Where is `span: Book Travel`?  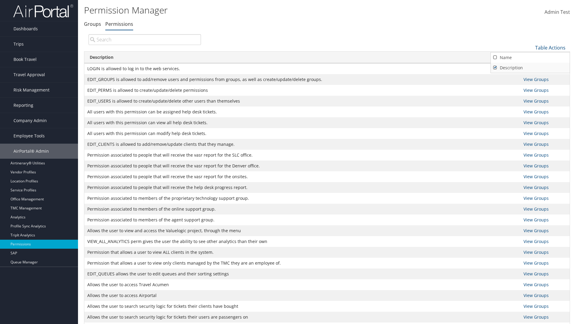
span: Book Travel is located at coordinates (25, 59).